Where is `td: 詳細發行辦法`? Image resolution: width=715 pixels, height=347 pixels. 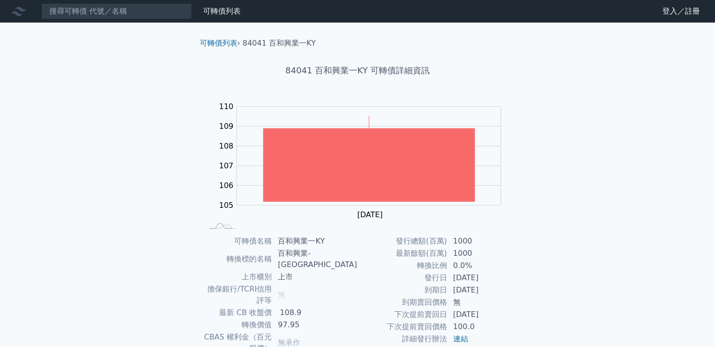
td: 詳細發行辦法 is located at coordinates (403, 339).